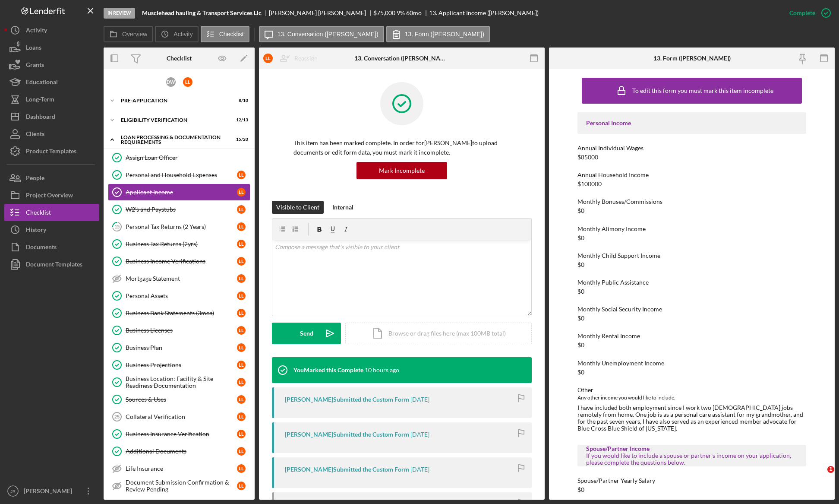 The image size is (839, 504). What do you see at coordinates (306, 58) in the screenshot?
I see `div: Reassign` at bounding box center [306, 58].